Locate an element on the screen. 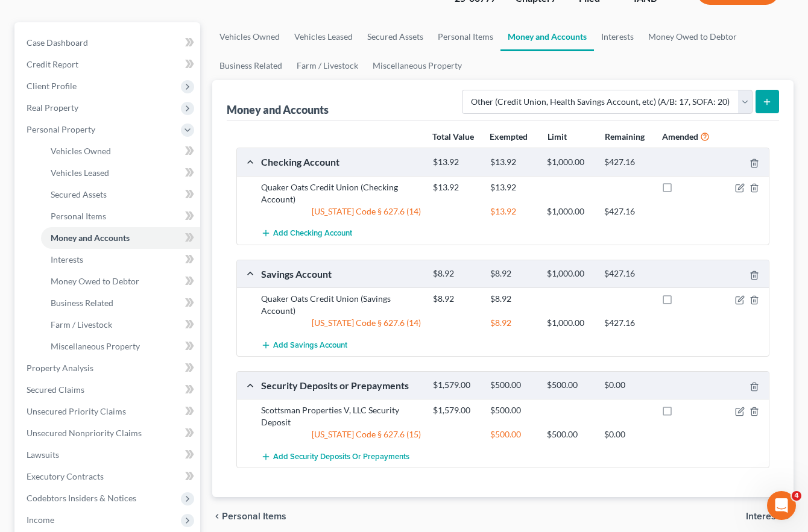  div: Savings Account is located at coordinates (341, 274).